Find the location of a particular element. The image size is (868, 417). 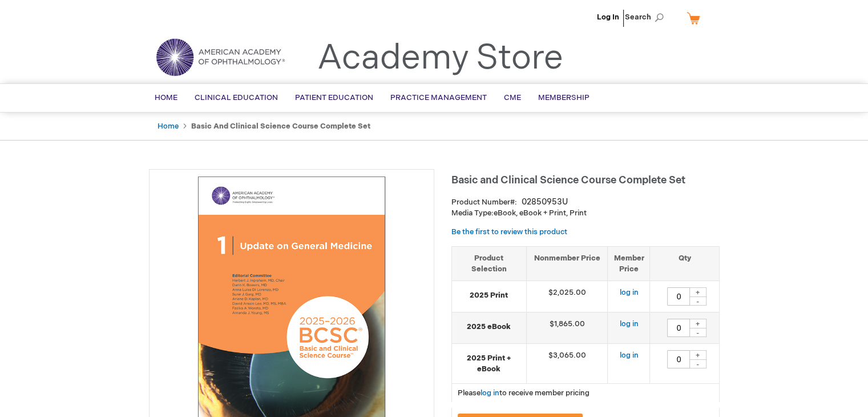

span: Basic and Clinical Science Course Complete Set is located at coordinates (569, 180).